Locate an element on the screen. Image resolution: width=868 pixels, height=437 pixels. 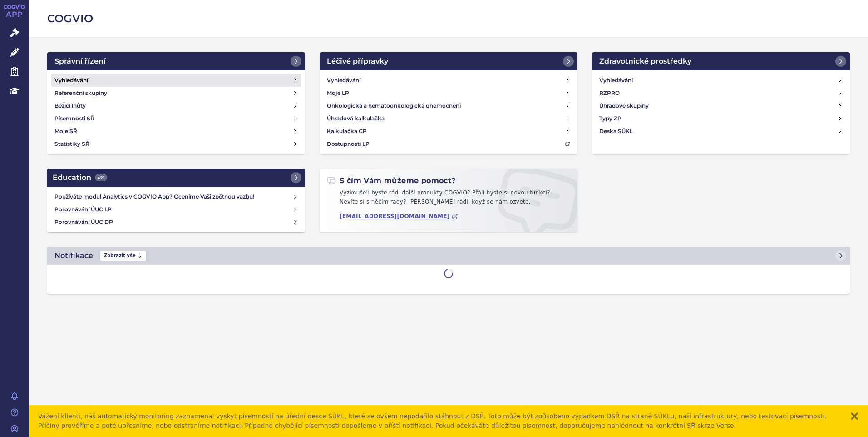
button: zavřít is located at coordinates (855, 416).